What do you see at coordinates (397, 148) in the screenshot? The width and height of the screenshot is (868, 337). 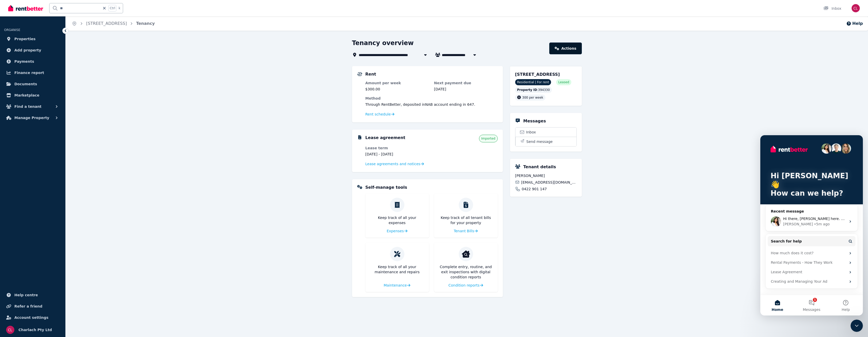 I see `dt: Lease term` at bounding box center [397, 148].